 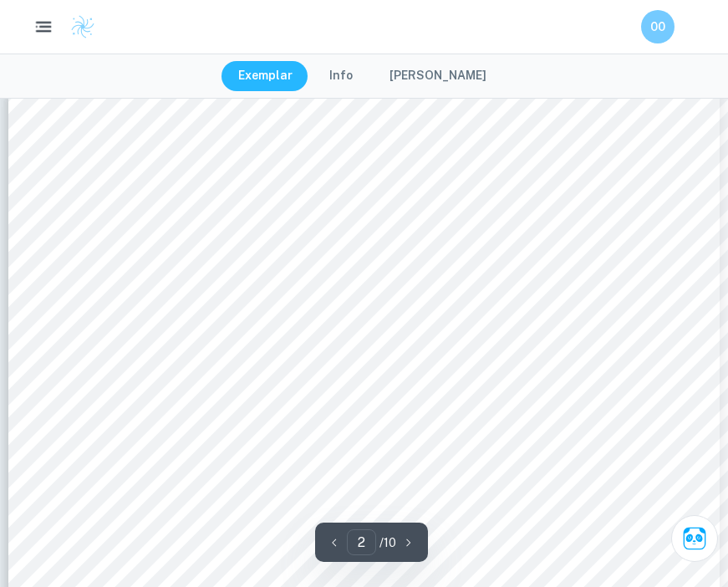 What do you see at coordinates (83, 27) in the screenshot?
I see `img: Clastify logo` at bounding box center [83, 27].